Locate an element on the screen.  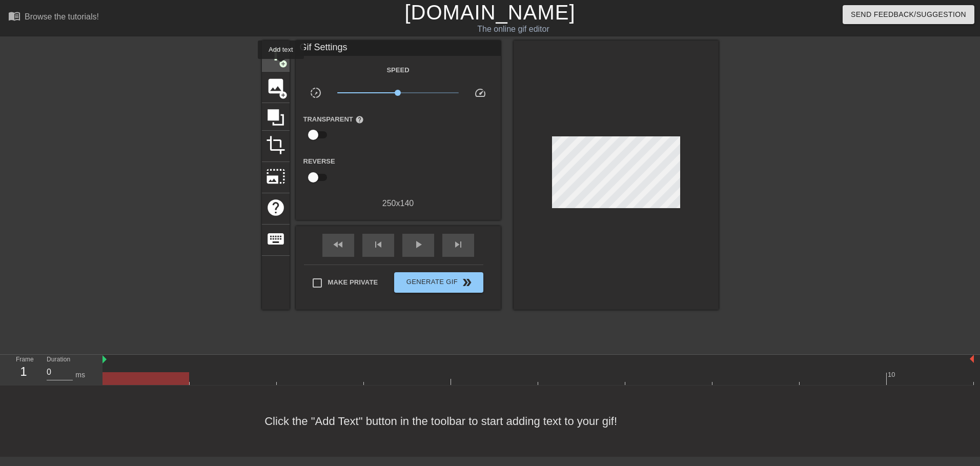
span: skip_next is located at coordinates (458, 245).